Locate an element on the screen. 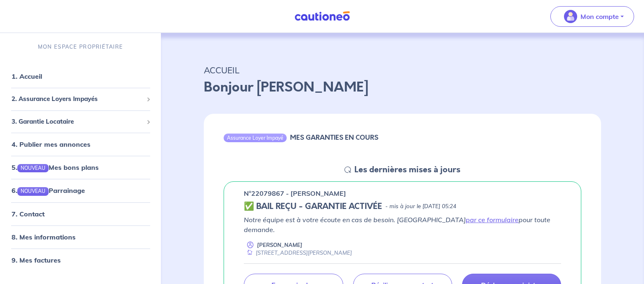  h5: Les dernières mises à jours is located at coordinates (407, 170).